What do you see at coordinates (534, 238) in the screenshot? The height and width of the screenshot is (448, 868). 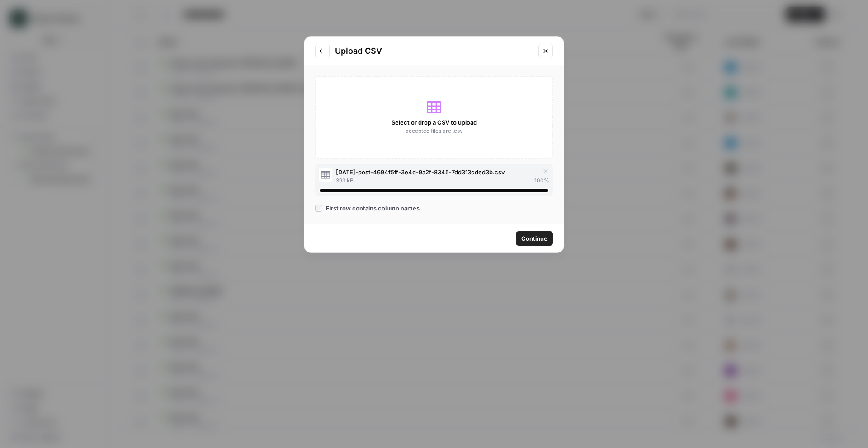 I see `button: Continue` at bounding box center [534, 238].